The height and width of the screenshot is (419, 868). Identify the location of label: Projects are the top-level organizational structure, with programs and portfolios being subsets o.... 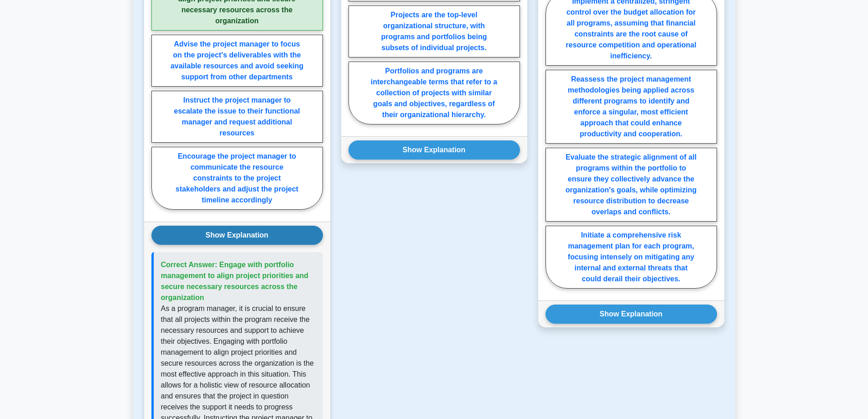
(434, 31).